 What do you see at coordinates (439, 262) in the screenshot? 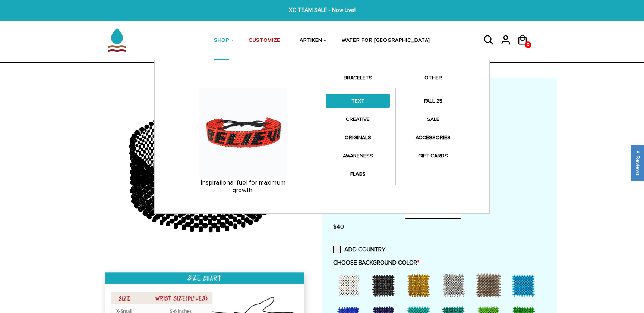
I see `label: CHOOSE BACKGROUND COLOR` at bounding box center [439, 262].